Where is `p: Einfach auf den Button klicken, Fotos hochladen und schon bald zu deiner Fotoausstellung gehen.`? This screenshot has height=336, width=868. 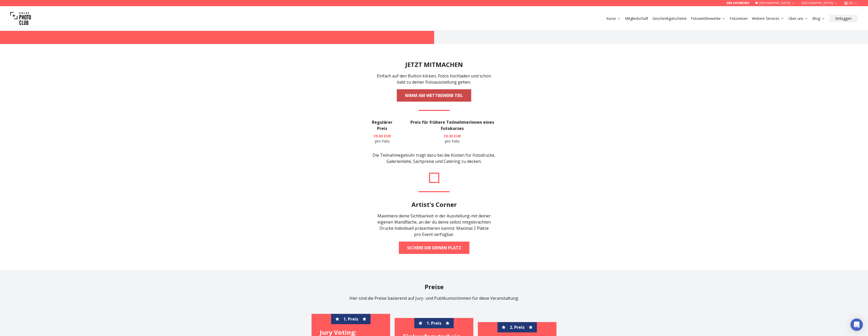
p: Einfach auf den Button klicken, Fotos hochladen und schon bald zu deiner Fotoausstellung gehen. is located at coordinates (434, 79).